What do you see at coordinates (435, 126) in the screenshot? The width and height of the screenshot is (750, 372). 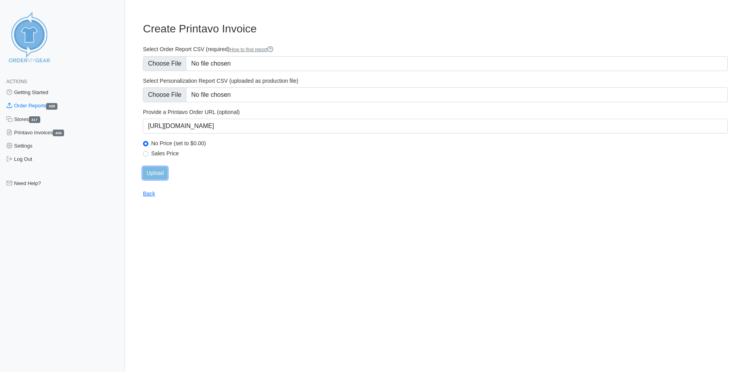 I see `input: https://www.printavo.com/invoices/1234567` at bounding box center [435, 126].